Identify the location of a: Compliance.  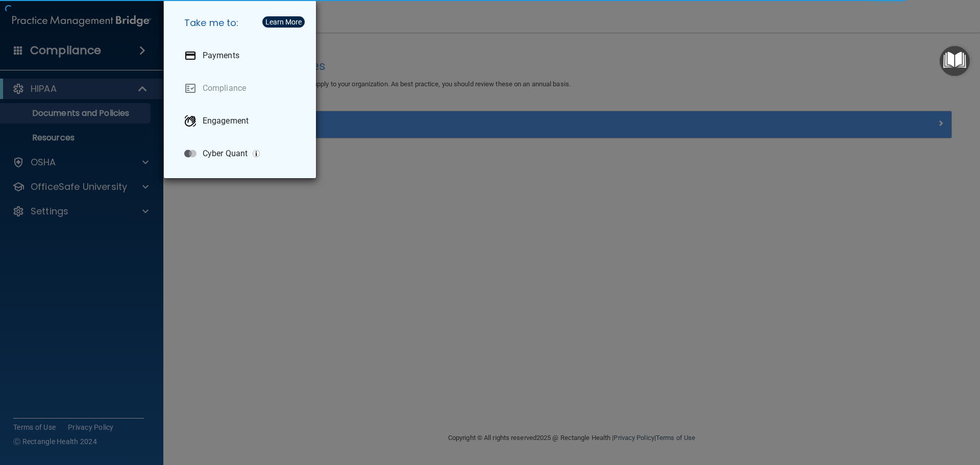
(242, 88).